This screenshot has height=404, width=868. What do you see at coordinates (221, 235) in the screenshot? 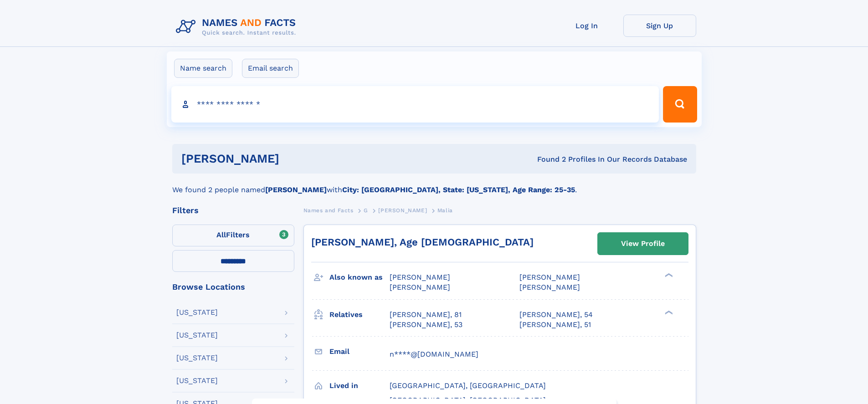
I see `span: All` at bounding box center [221, 235].